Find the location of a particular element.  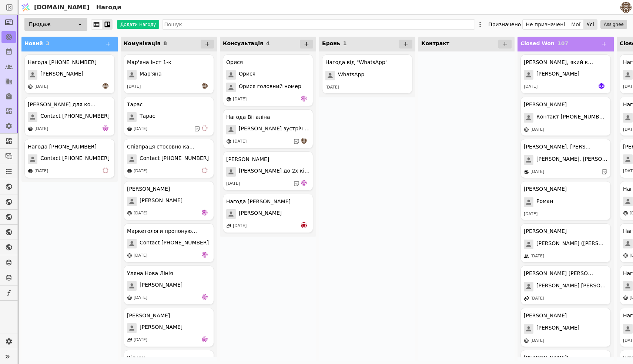

img: Logo is located at coordinates (25, 8).